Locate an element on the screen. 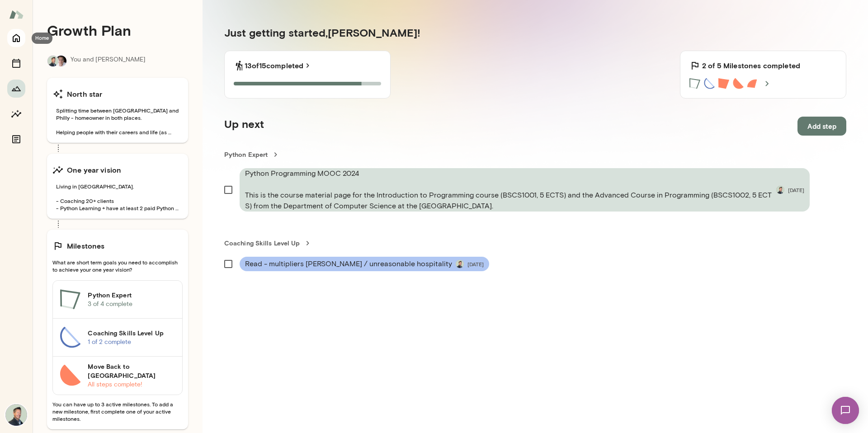 Image resolution: width=868 pixels, height=433 pixels. button: Home is located at coordinates (16, 38).